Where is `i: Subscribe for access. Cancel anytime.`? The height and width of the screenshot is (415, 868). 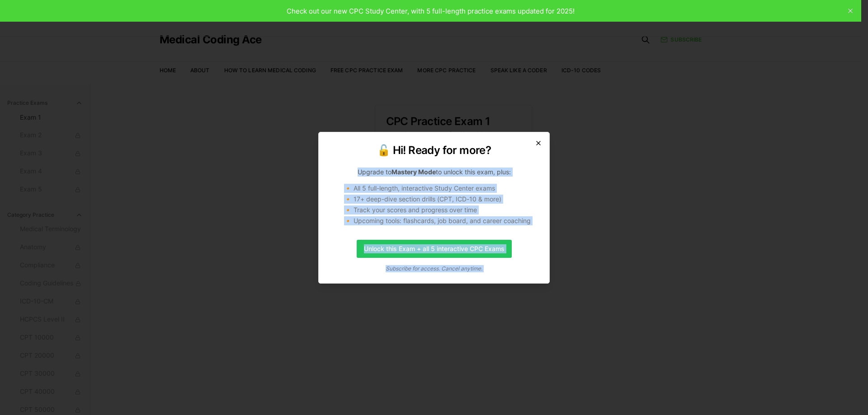 i: Subscribe for access. Cancel anytime. is located at coordinates (434, 268).